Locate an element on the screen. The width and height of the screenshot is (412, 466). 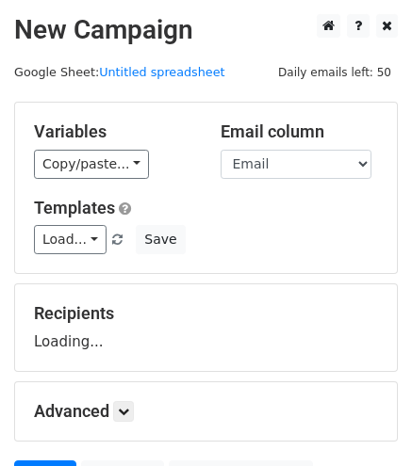
a: Untitled spreadsheet is located at coordinates (161, 72).